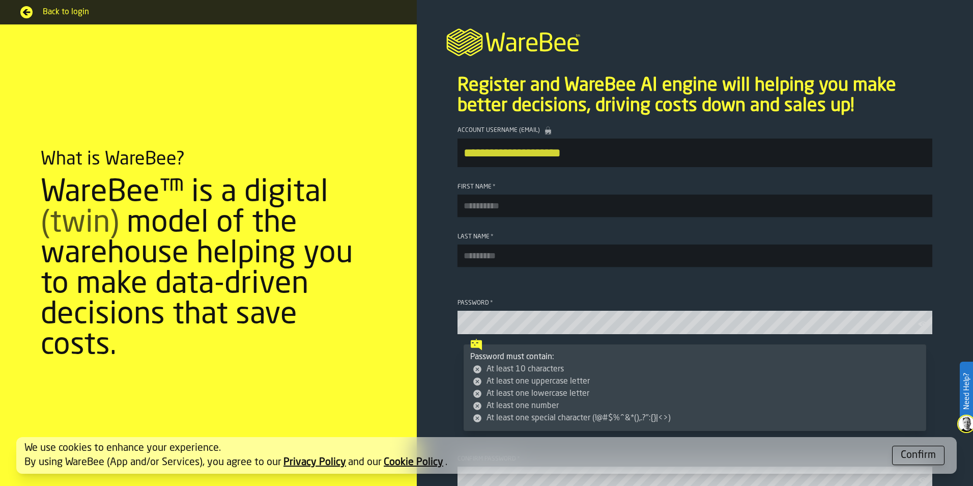  What do you see at coordinates (487, 455) in the screenshot?
I see `div: alert-[object Object]` at bounding box center [487, 455].